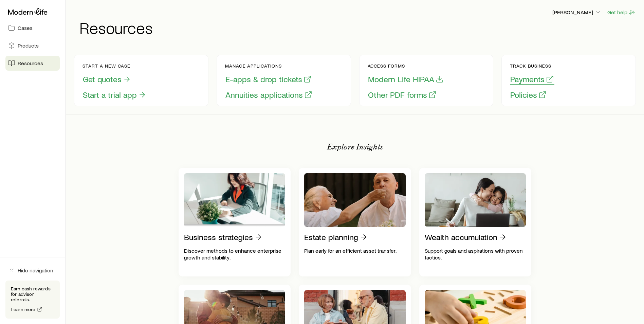 This screenshot has height=324, width=644. What do you see at coordinates (32, 271) in the screenshot?
I see `button: Hide navigation` at bounding box center [32, 271].